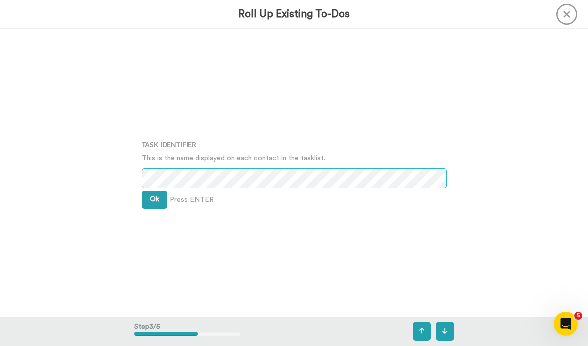 The height and width of the screenshot is (346, 588). I want to click on div: Step 3 / 5, so click(187, 332).